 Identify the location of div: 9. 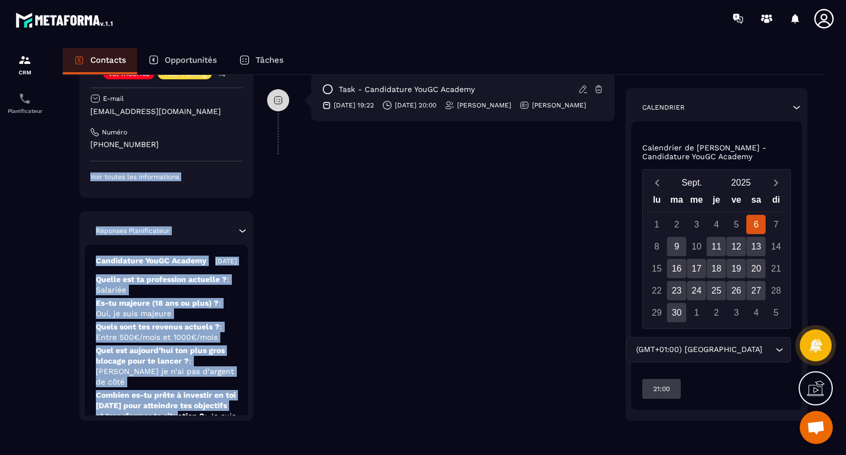
(677, 246).